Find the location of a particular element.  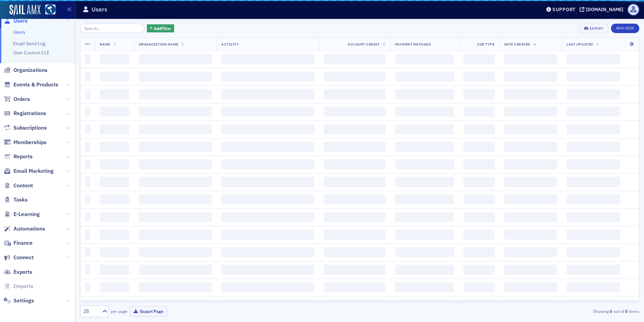

a: Tasks is located at coordinates (16, 200).